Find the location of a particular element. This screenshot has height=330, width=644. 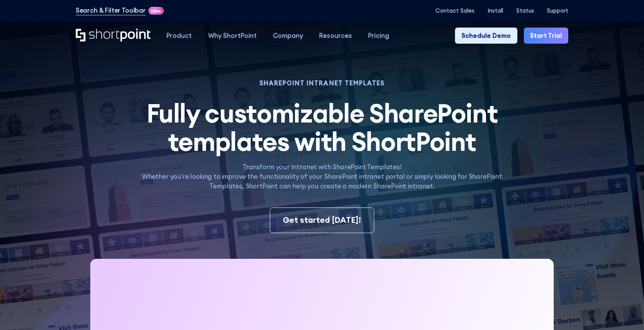

p: Install is located at coordinates (495, 10).